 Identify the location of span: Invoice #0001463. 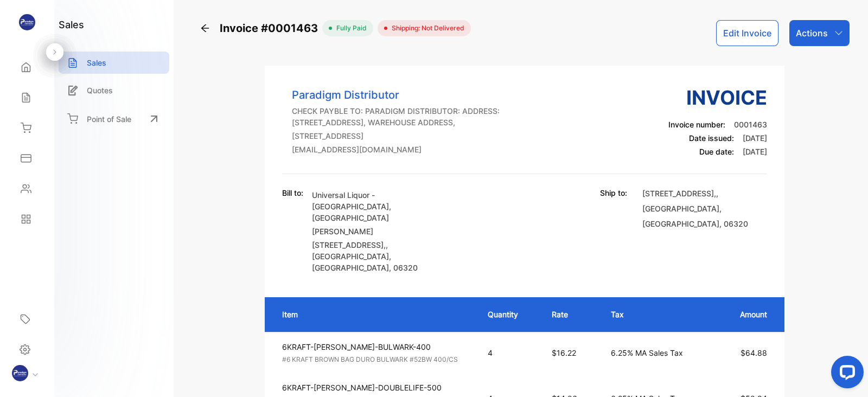
(271, 28).